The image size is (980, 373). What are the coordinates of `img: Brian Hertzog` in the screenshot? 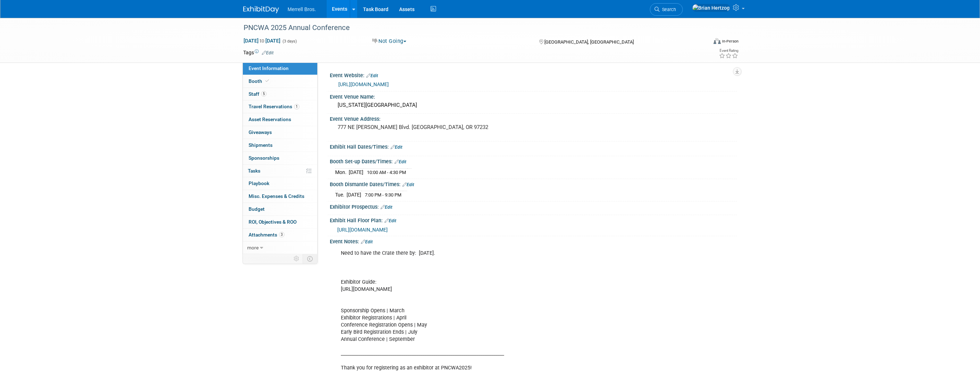 It's located at (711, 8).